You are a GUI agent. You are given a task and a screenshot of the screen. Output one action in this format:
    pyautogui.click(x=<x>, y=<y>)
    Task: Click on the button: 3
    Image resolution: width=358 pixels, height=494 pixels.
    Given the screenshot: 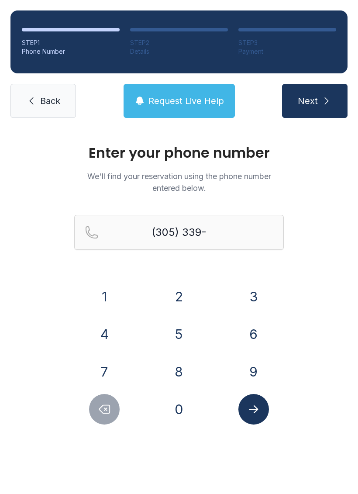 What is the action you would take?
    pyautogui.click(x=254, y=296)
    